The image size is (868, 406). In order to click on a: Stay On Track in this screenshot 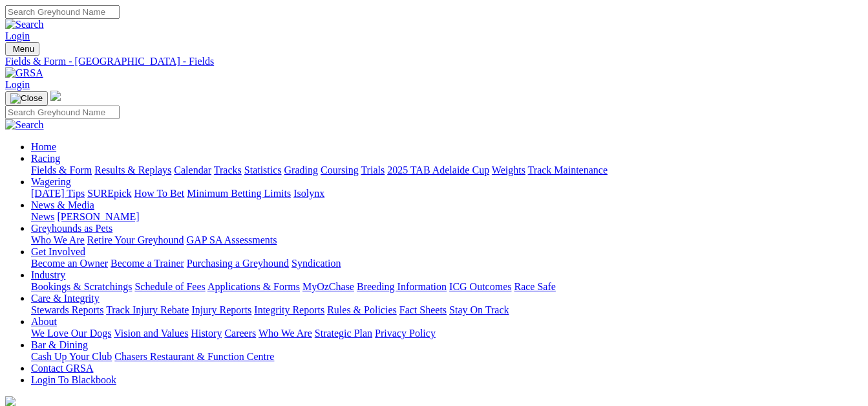, I will do `click(479, 309)`.